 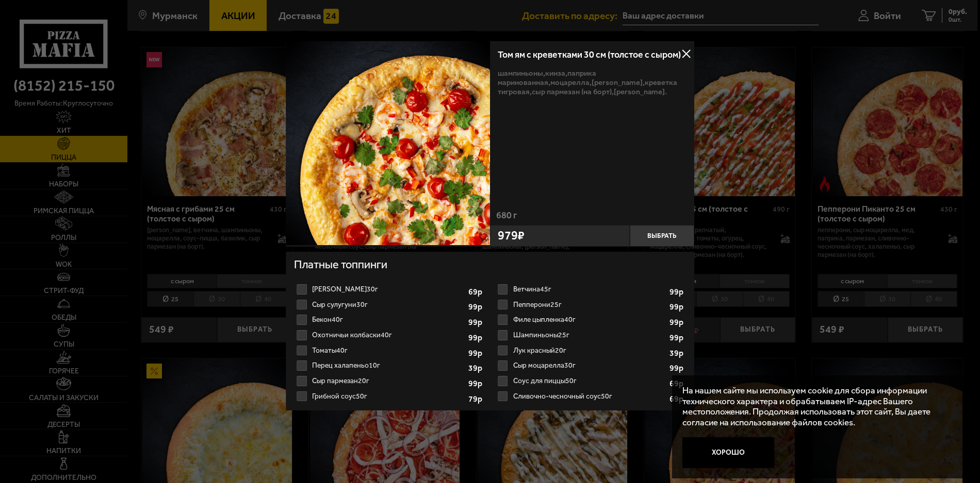 What do you see at coordinates (590, 397) in the screenshot?
I see `label: Сливочно-чесночный соус 50г` at bounding box center [590, 397].